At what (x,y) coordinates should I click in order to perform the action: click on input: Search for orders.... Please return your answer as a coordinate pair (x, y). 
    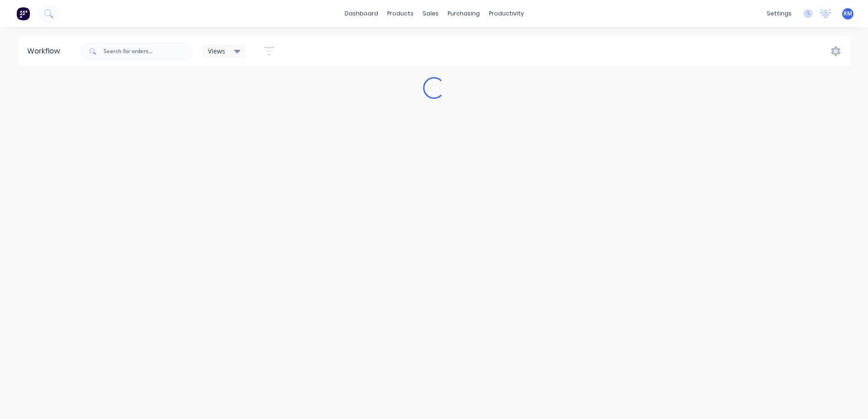
    Looking at the image, I should click on (148, 51).